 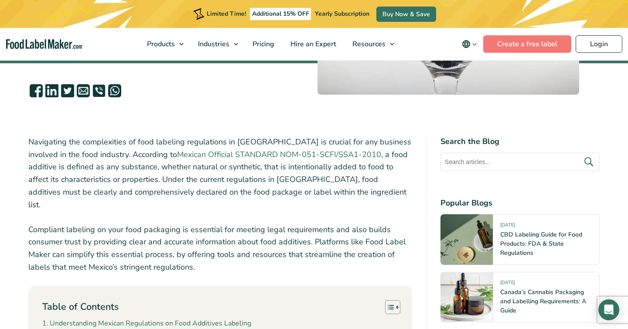 What do you see at coordinates (279, 154) in the screenshot?
I see `a: Mexican Official STANDARD NOM-051-SCFI/SSA1-2010` at bounding box center [279, 154].